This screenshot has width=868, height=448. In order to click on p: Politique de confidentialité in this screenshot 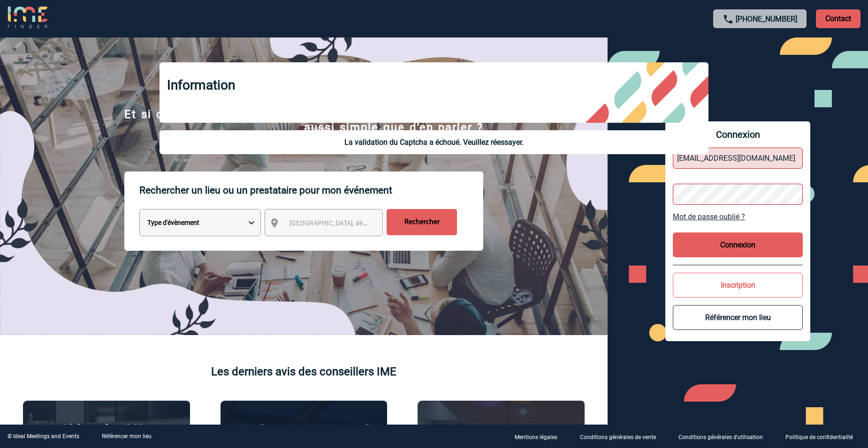, I will do `click(820, 437)`.